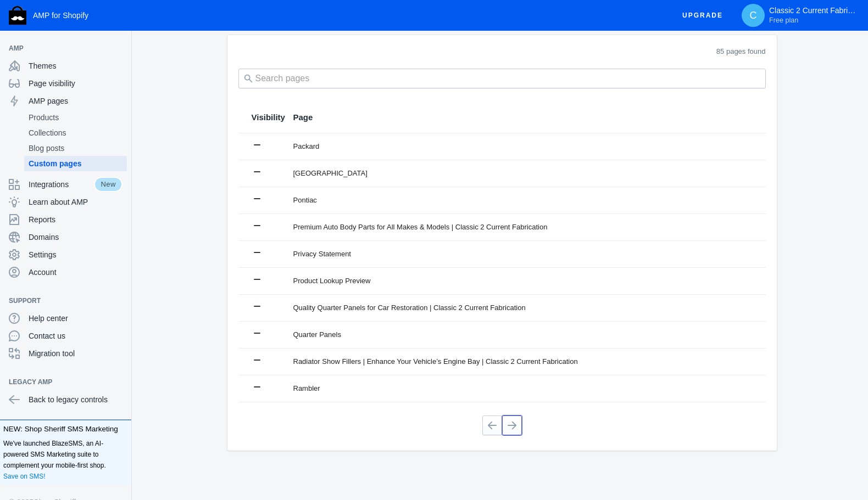 Image resolution: width=868 pixels, height=500 pixels. What do you see at coordinates (65, 220) in the screenshot?
I see `a: Reports` at bounding box center [65, 220].